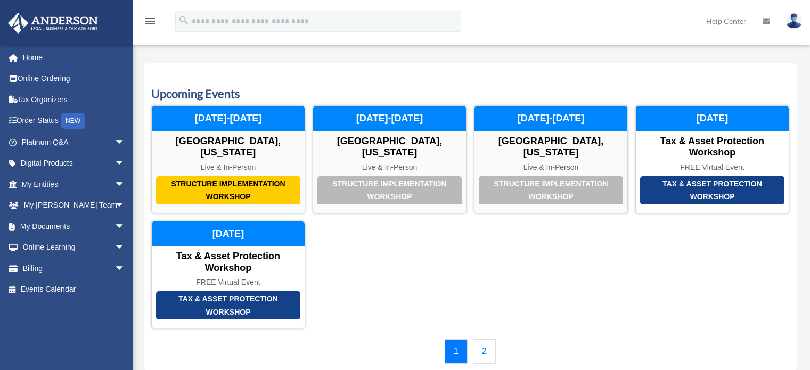 Image resolution: width=810 pixels, height=370 pixels. What do you see at coordinates (74, 100) in the screenshot?
I see `a: Tax Organizers` at bounding box center [74, 100].